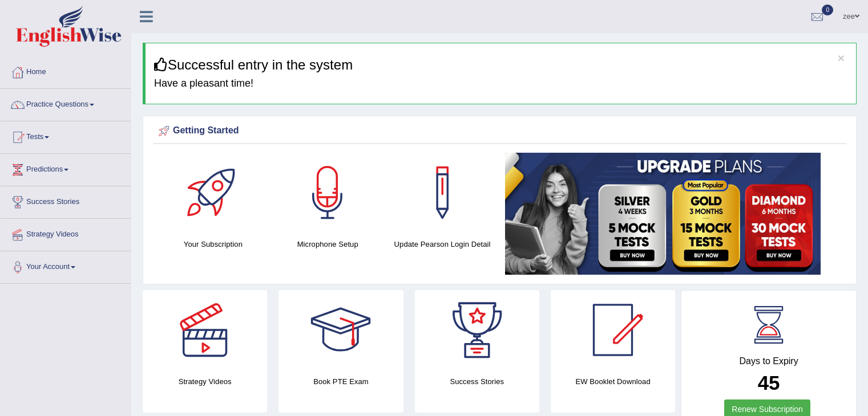 The width and height of the screenshot is (868, 416). Describe the element at coordinates (66, 233) in the screenshot. I see `a: Strategy Videos` at that location.